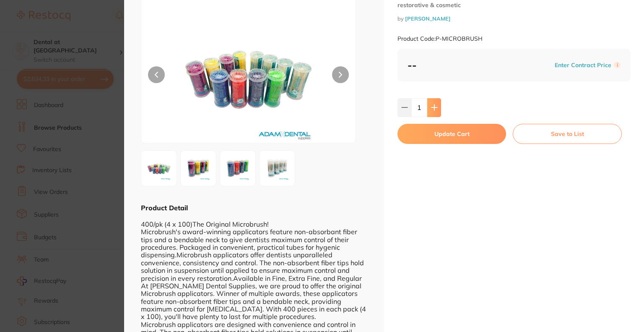 This screenshot has width=644, height=332. Describe the element at coordinates (164, 208) in the screenshot. I see `b: Product Detail` at that location.